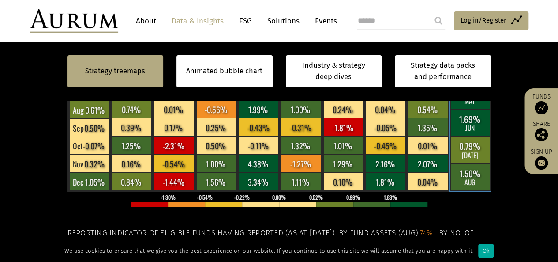 Image resolution: width=558 pixels, height=262 pixels. I want to click on a: ESG, so click(245, 21).